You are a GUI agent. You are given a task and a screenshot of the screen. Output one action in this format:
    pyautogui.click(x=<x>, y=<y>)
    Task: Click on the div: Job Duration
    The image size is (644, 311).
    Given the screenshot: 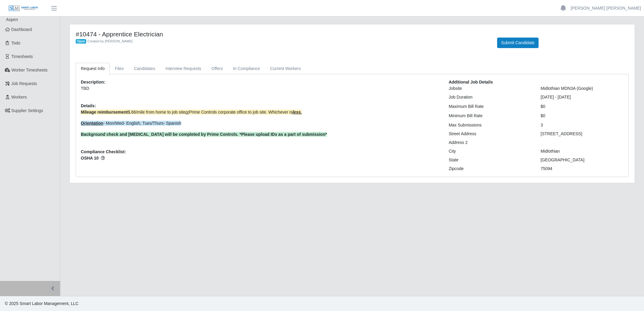 What is the action you would take?
    pyautogui.click(x=491, y=97)
    